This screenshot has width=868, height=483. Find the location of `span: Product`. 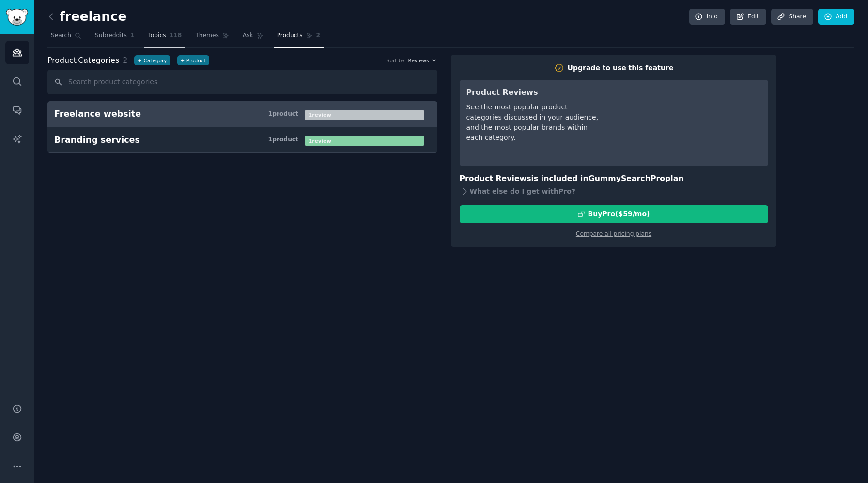

span: Product is located at coordinates (62, 60).